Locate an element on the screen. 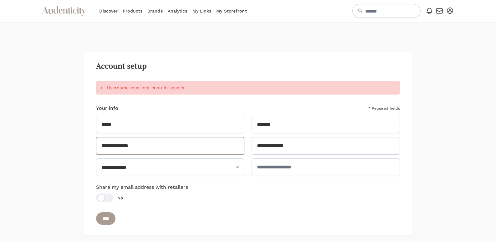 The width and height of the screenshot is (496, 242). li: Username must not contain spaces is located at coordinates (248, 88).